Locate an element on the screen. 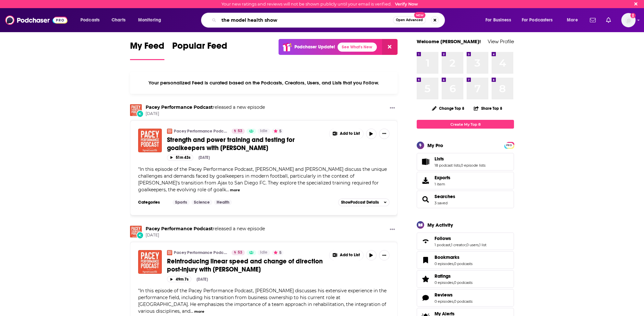 This screenshot has width=644, height=316. div: Search podcasts, credits, & more... is located at coordinates (329, 20).